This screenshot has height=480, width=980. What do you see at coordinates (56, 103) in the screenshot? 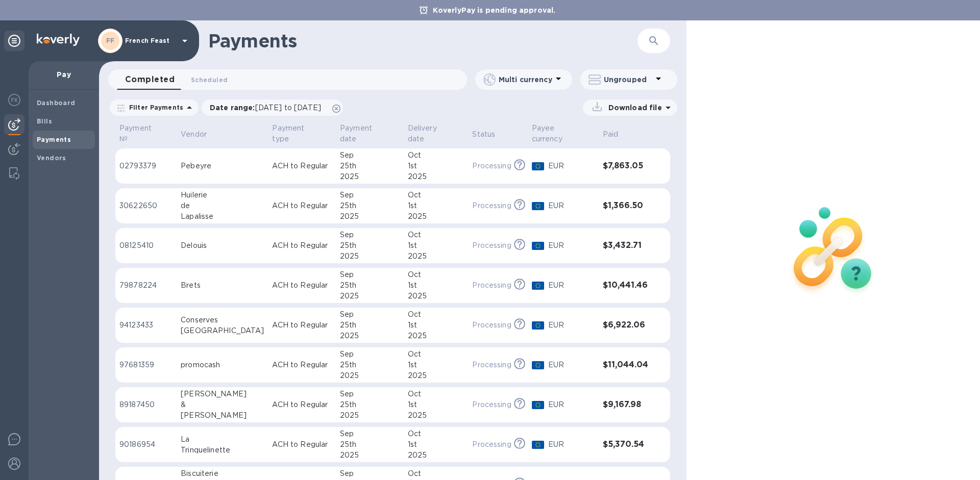
I see `b: Dashboard` at bounding box center [56, 103].